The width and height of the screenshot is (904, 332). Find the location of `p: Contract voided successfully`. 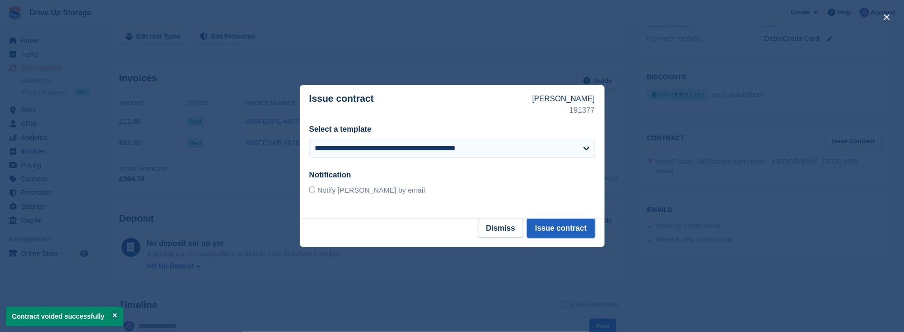

p: Contract voided successfully is located at coordinates (64, 317).